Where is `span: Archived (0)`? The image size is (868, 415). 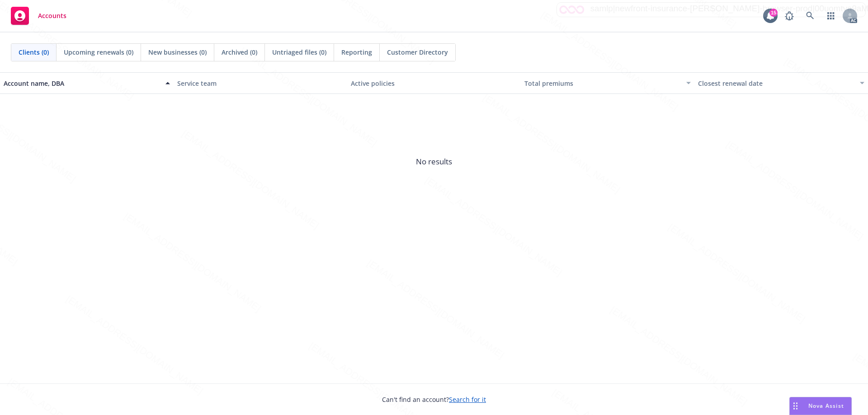 span: Archived (0) is located at coordinates (239, 52).